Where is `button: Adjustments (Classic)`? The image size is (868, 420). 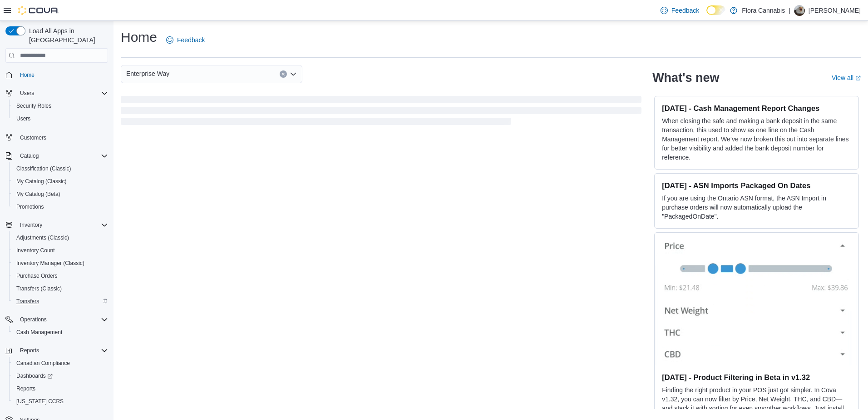
button: Adjustments (Classic) is located at coordinates (60, 237).